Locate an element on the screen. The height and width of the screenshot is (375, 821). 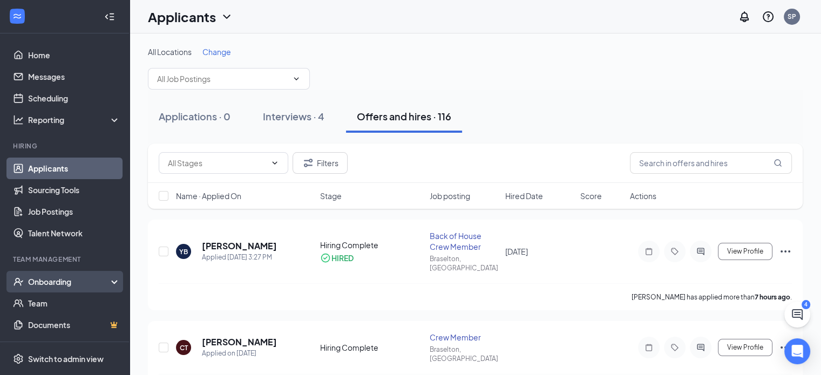
input: Search in offers and hires is located at coordinates (711, 163).